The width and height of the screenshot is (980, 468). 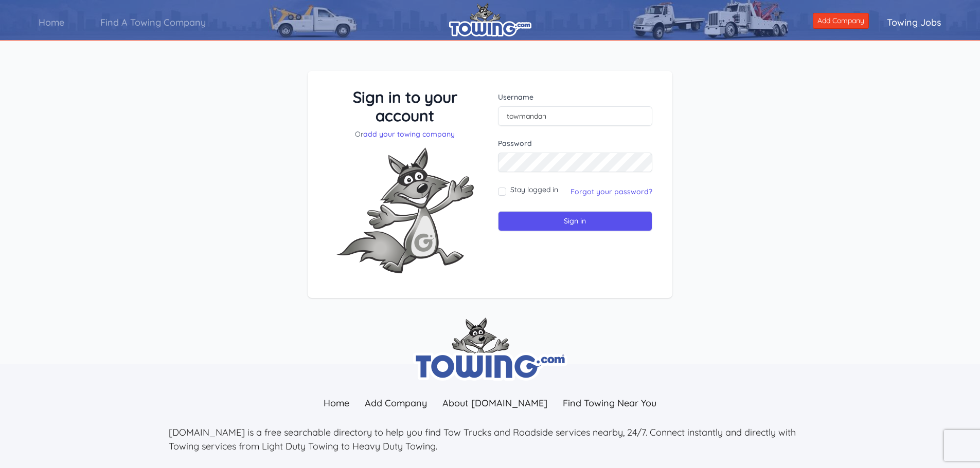 I want to click on img: logo.png, so click(x=490, y=19).